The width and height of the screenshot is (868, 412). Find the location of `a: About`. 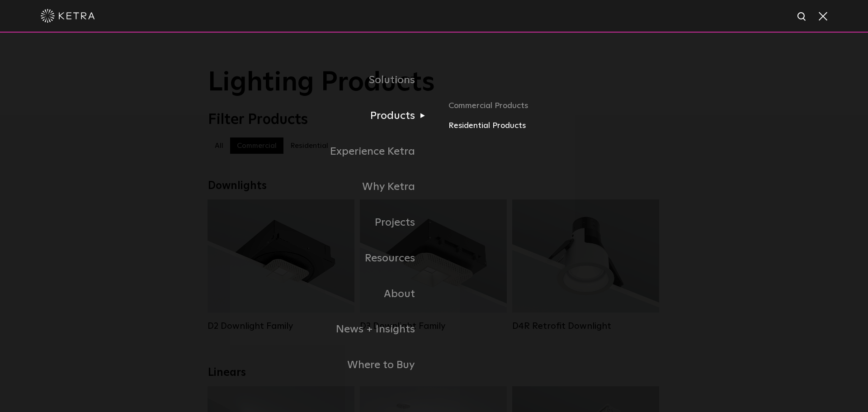

a: About is located at coordinates (321, 294).